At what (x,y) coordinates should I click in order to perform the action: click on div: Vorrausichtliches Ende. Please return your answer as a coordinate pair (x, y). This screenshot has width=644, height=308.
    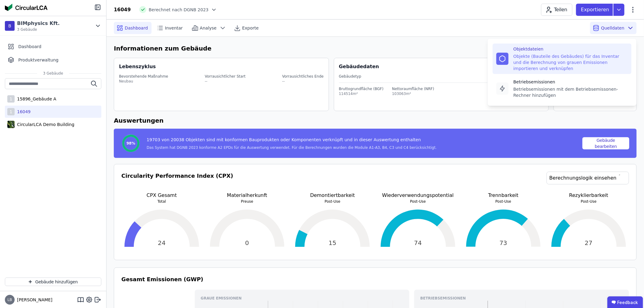
    Looking at the image, I should click on (303, 76).